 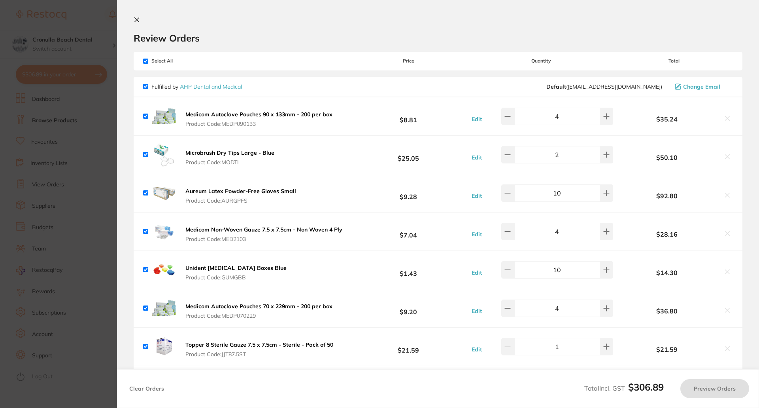 I want to click on h2: Review Orders, so click(x=438, y=38).